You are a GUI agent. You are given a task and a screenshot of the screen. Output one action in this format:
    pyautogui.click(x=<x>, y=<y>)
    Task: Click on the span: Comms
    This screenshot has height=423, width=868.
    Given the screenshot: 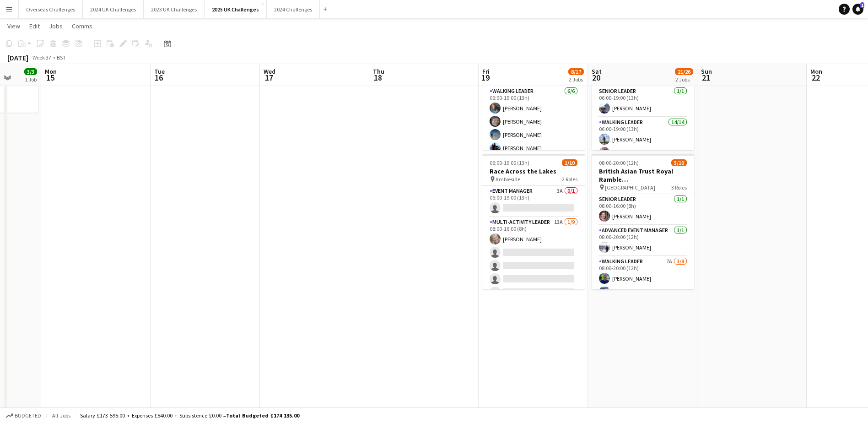 What is the action you would take?
    pyautogui.click(x=82, y=26)
    